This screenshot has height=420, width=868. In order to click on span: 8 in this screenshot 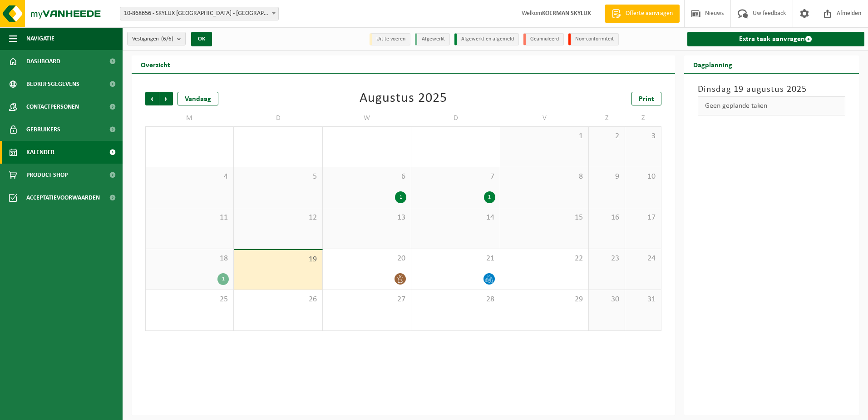, I will do `click(544, 177)`.